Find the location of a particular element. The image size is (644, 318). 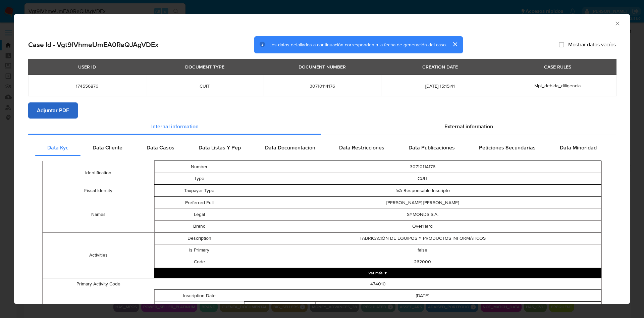

h2: Case Id - Vgt9IVhmeUmEA0ReQJAgVDEx is located at coordinates (93, 45).